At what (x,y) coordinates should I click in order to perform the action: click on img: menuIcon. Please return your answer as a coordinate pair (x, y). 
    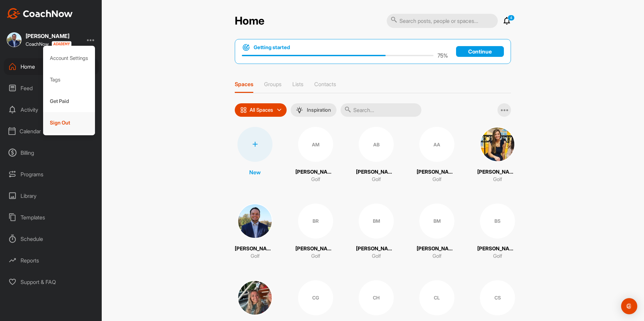
    Looking at the image, I should click on (299, 110).